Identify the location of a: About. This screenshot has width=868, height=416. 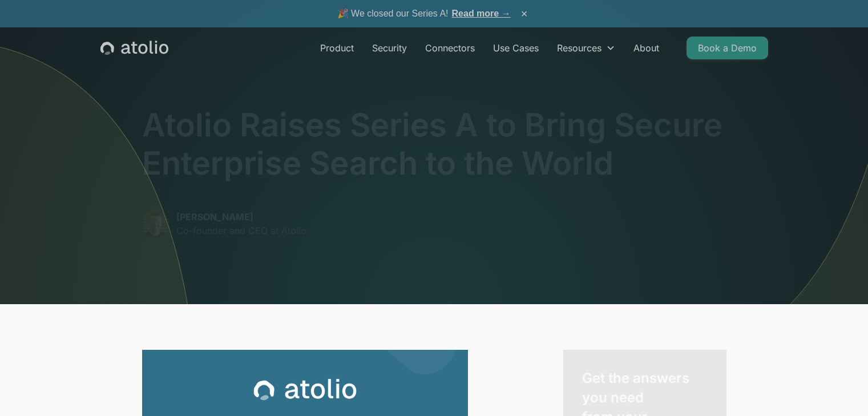
(646, 48).